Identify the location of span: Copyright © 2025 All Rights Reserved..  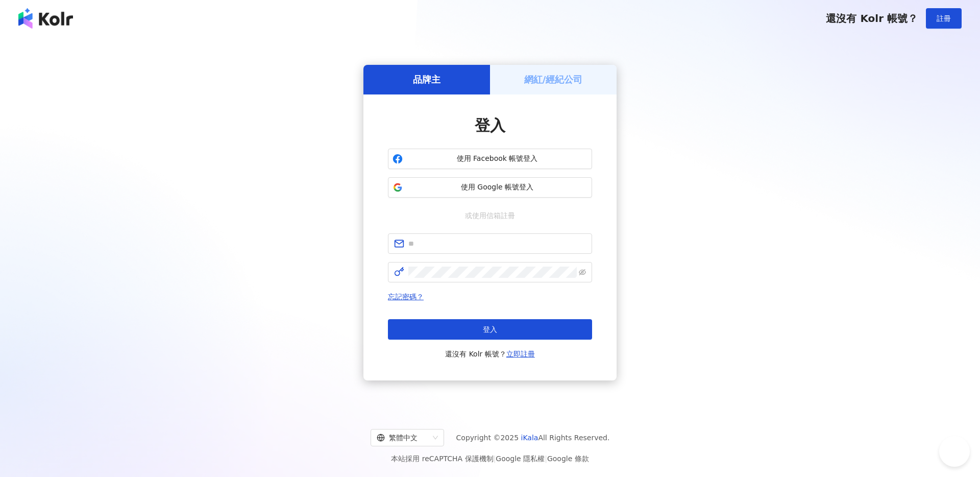
(533, 437).